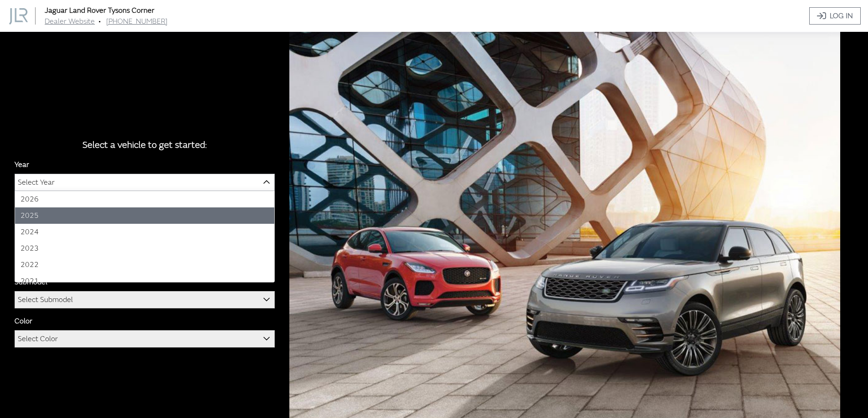 The height and width of the screenshot is (418, 868). What do you see at coordinates (834, 16) in the screenshot?
I see `a: Log In` at bounding box center [834, 16].